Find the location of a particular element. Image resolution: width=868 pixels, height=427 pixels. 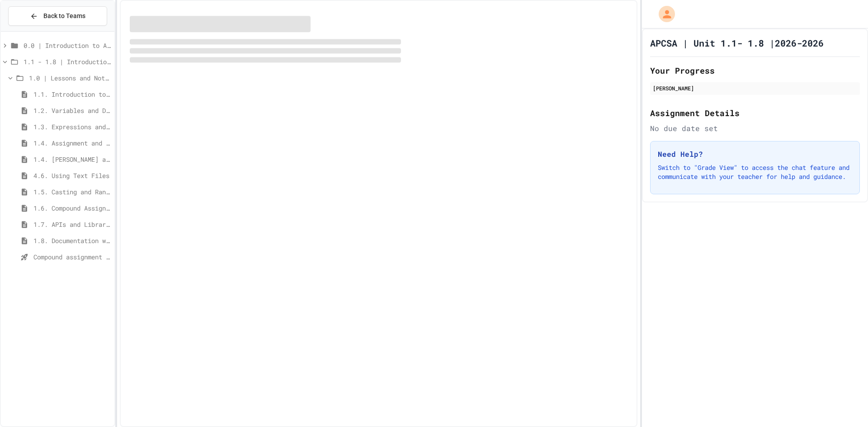

span: 1.5. Casting and Ranges of Values is located at coordinates (72, 191).